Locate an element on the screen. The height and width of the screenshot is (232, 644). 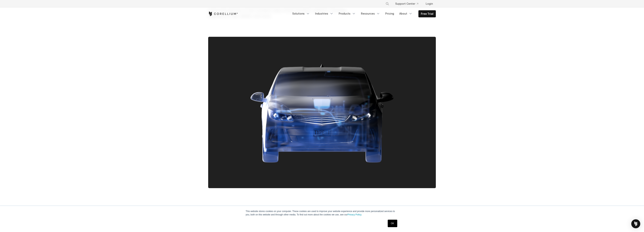
img: Building a Firmware Package for Corellium Atlas is located at coordinates (322, 112).